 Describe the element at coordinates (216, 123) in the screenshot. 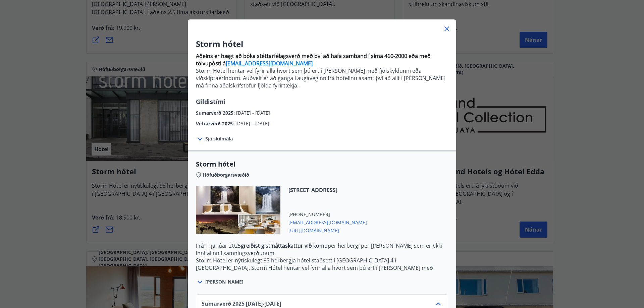

I see `span: Vetrarverð 2025 :` at that location.